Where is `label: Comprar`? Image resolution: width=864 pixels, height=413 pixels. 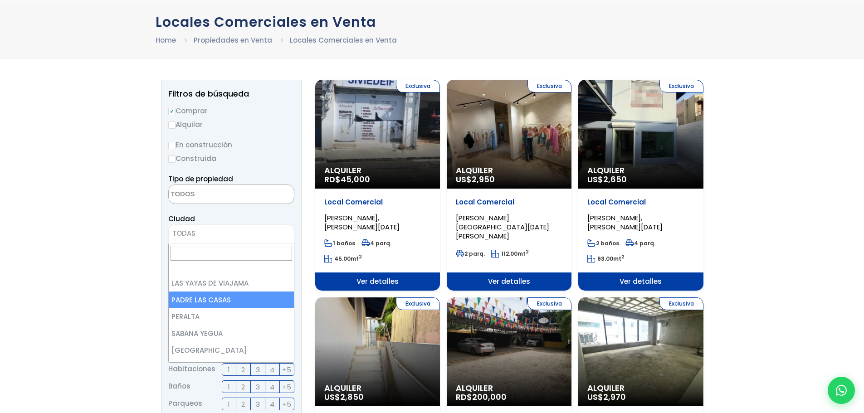 label: Comprar is located at coordinates (231, 111).